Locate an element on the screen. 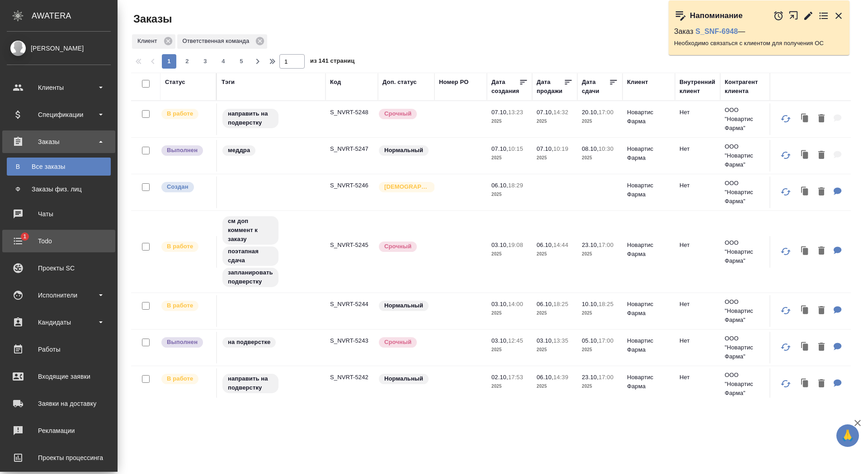 The image size is (868, 474). p: на подверстке is located at coordinates (249, 343).